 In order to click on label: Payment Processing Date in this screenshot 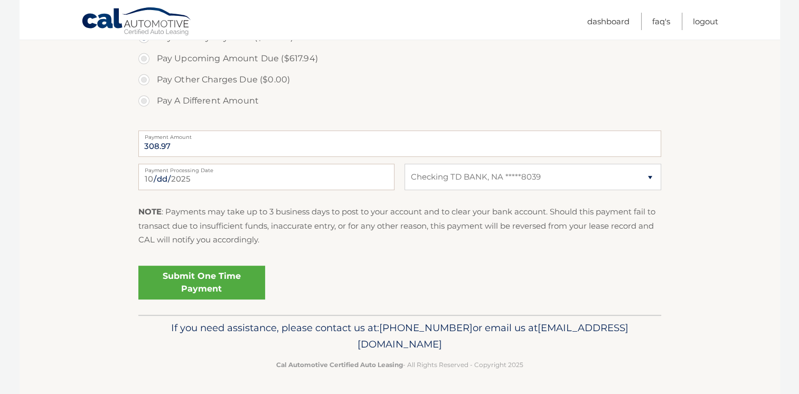, I will do `click(266, 168)`.